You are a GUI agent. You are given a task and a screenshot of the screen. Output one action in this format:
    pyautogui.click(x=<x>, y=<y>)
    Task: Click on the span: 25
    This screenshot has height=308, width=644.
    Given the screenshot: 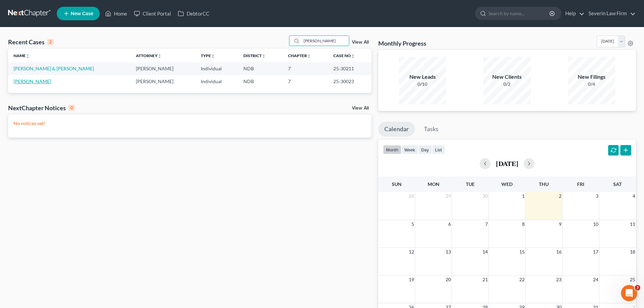 What is the action you would take?
    pyautogui.click(x=633, y=279)
    